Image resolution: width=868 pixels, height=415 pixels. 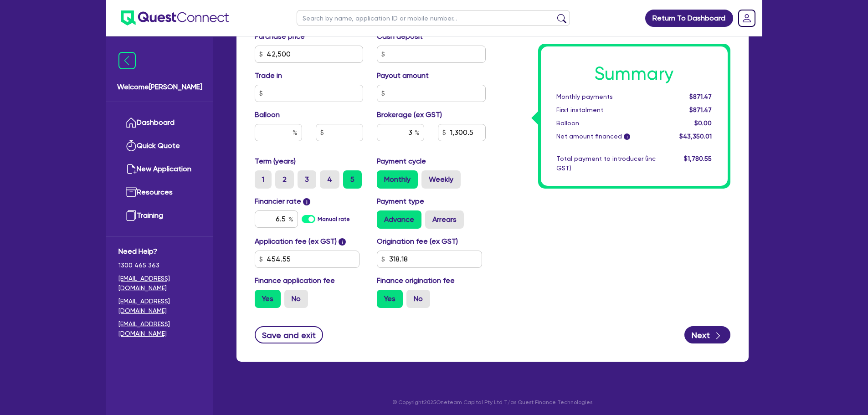 I want to click on div: Total payment to introducer (inc GST), so click(x=606, y=164).